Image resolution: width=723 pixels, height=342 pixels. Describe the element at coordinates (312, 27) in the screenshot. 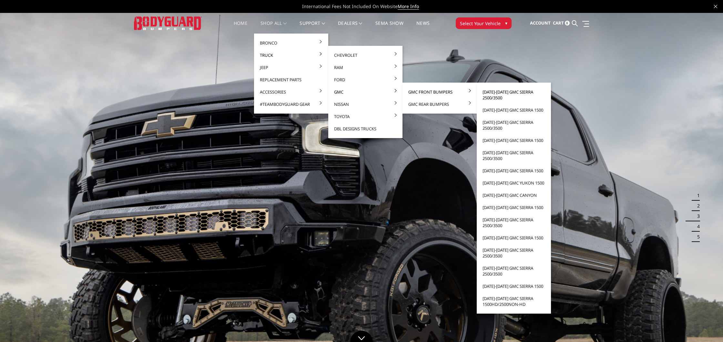

I see `a: Support` at that location.